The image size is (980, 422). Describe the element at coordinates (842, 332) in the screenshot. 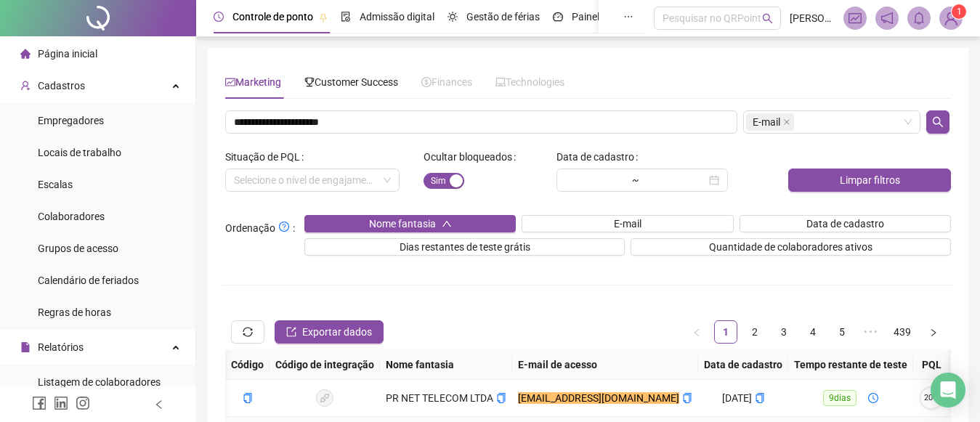

I see `li: 5` at that location.